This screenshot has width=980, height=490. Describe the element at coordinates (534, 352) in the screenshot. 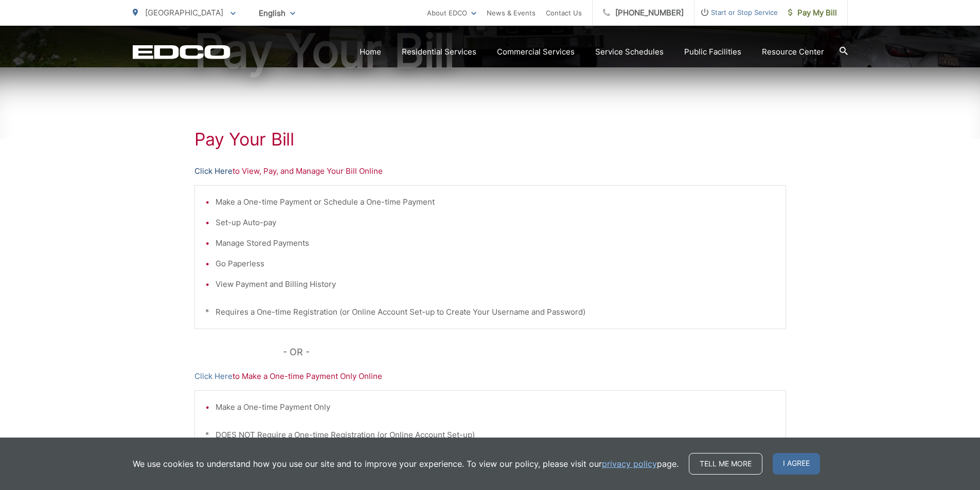

I see `p: - OR -` at that location.